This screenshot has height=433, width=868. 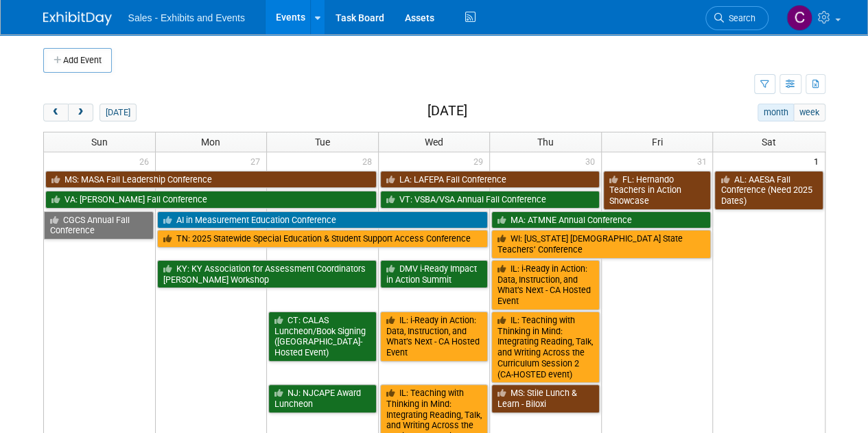 What do you see at coordinates (775, 112) in the screenshot?
I see `button: month` at bounding box center [775, 112].